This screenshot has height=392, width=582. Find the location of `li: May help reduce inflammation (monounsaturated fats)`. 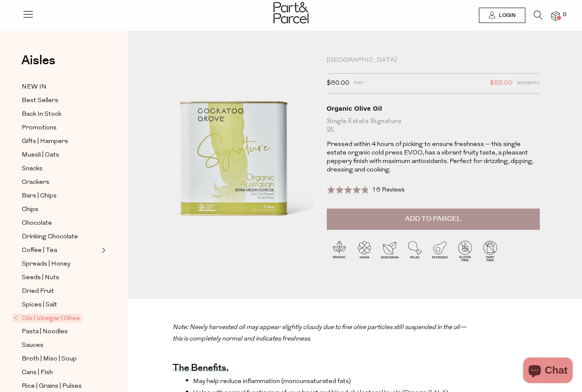

li: May help reduce inflammation (monounsaturated fats) is located at coordinates (327, 381).